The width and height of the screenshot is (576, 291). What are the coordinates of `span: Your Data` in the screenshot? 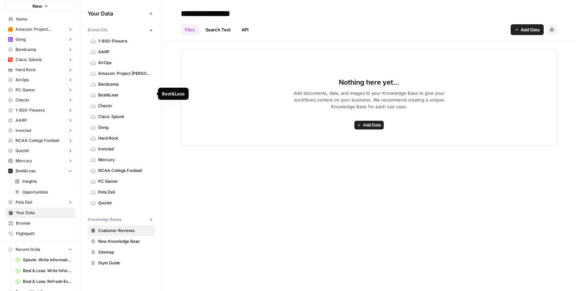 It's located at (117, 14).